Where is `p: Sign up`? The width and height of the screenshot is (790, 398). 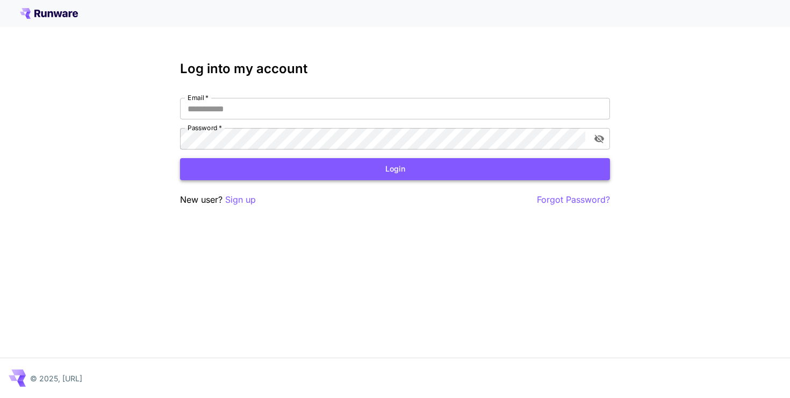 p: Sign up is located at coordinates (240, 199).